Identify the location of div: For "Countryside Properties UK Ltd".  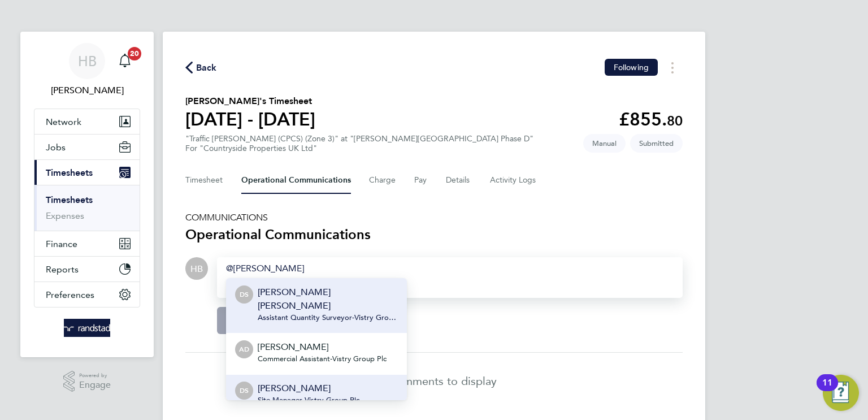
(359, 148).